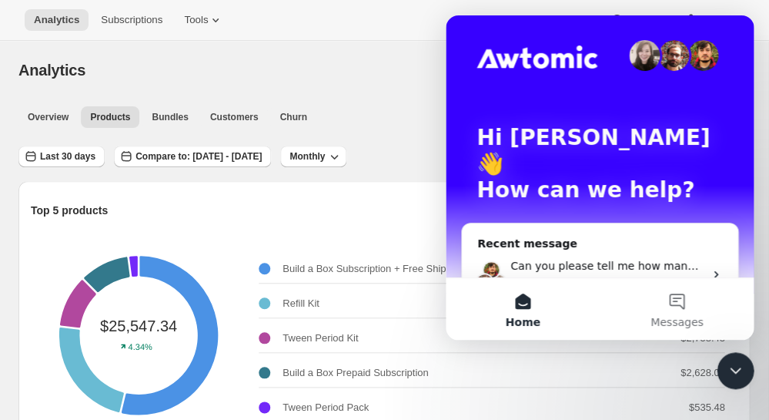 The width and height of the screenshot is (769, 420). What do you see at coordinates (69, 210) in the screenshot?
I see `p: Top 5 products` at bounding box center [69, 210].